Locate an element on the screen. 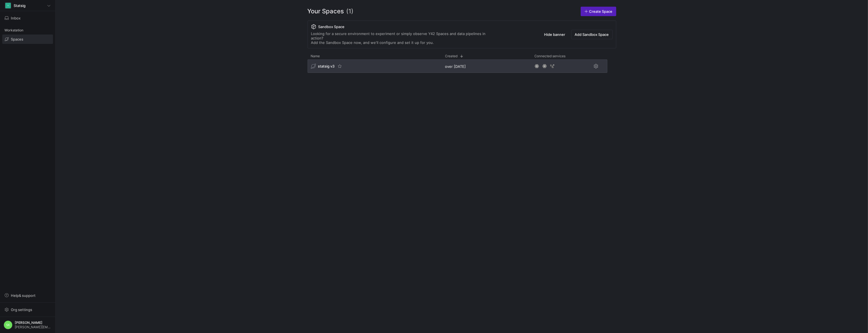  span: Org settings is located at coordinates (22, 309).